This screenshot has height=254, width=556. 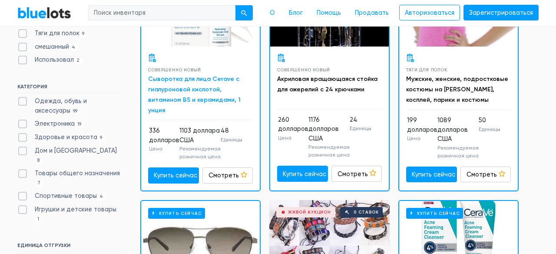 What do you see at coordinates (199, 135) in the screenshot?
I see `font: 1103 доллара США` at bounding box center [199, 135].